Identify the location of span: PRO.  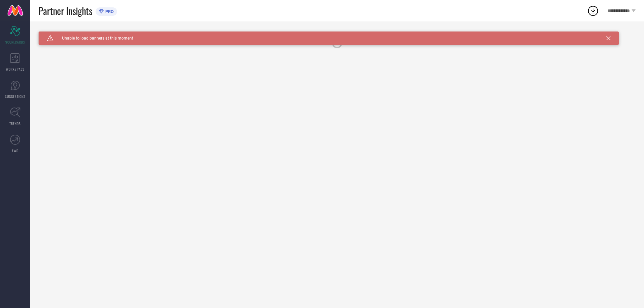
(109, 11).